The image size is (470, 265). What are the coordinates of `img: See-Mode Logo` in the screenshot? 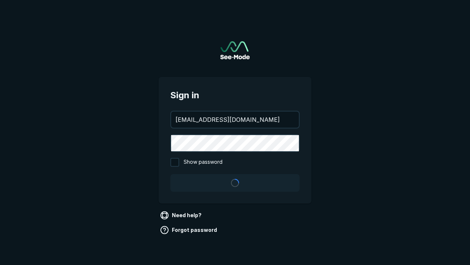 It's located at (235, 50).